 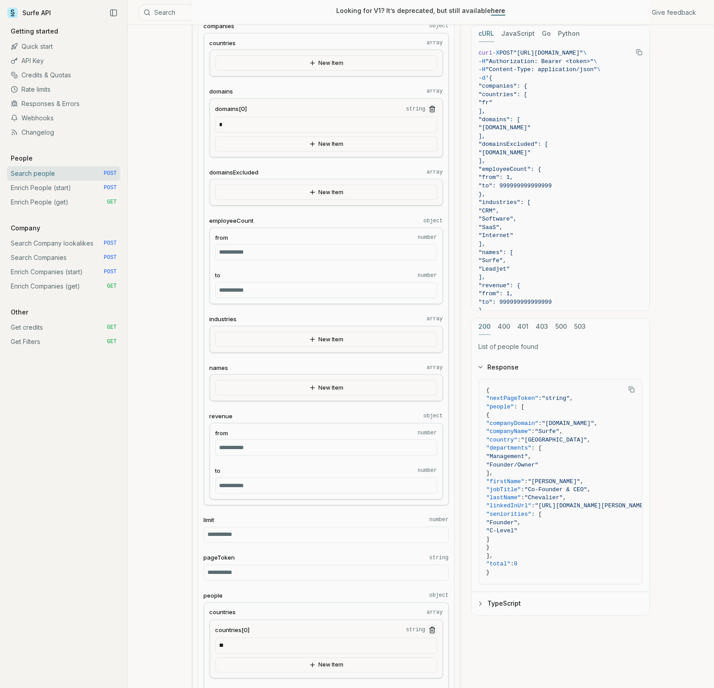 What do you see at coordinates (547, 431) in the screenshot?
I see `span: "Surfe"` at bounding box center [547, 431].